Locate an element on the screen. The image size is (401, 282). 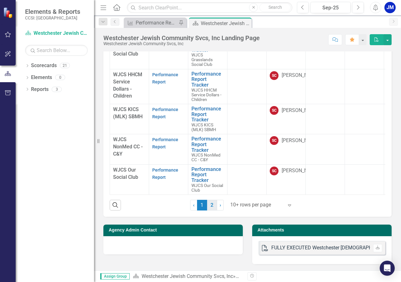
a: Elements is located at coordinates (41, 77).